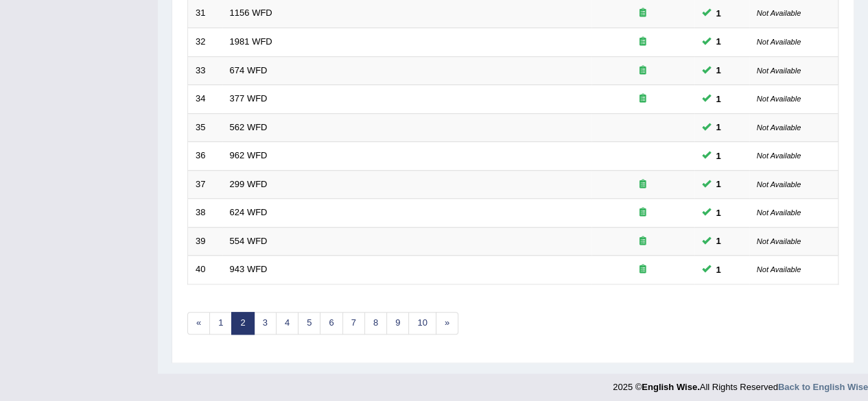 The image size is (868, 401). I want to click on td: 38, so click(205, 213).